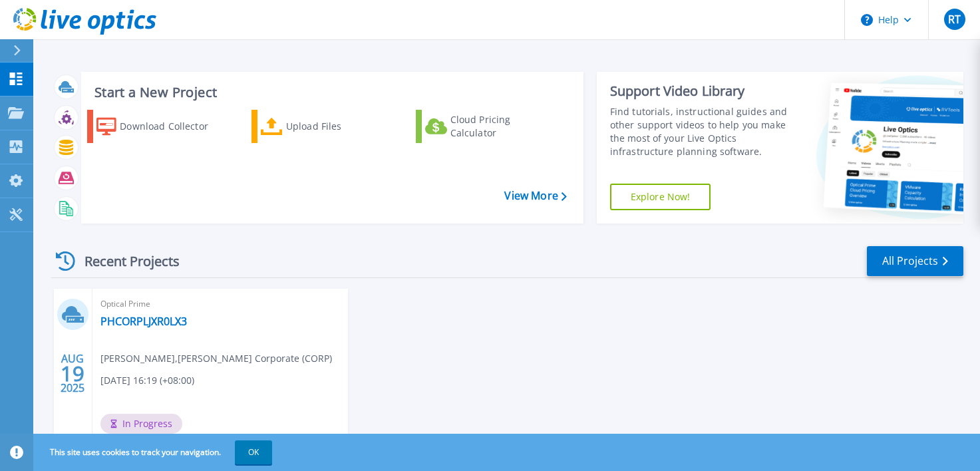 Image resolution: width=980 pixels, height=471 pixels. What do you see at coordinates (254, 452) in the screenshot?
I see `button: OK` at bounding box center [254, 452].